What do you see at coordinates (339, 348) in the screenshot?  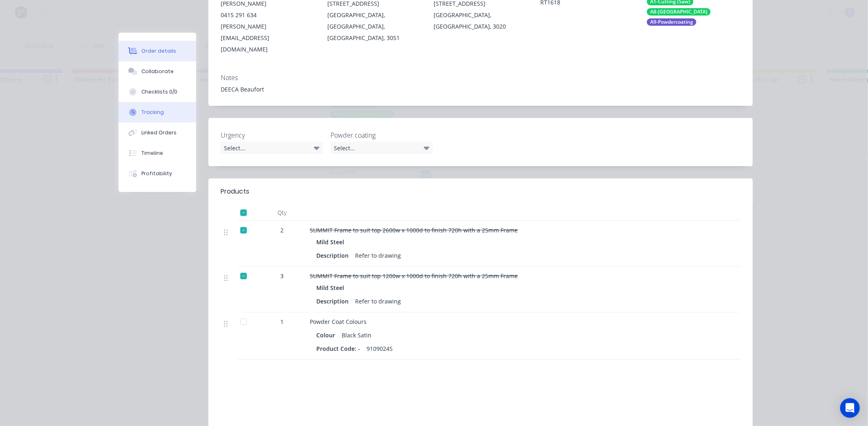 I see `div: Product Code: -` at bounding box center [339, 348].